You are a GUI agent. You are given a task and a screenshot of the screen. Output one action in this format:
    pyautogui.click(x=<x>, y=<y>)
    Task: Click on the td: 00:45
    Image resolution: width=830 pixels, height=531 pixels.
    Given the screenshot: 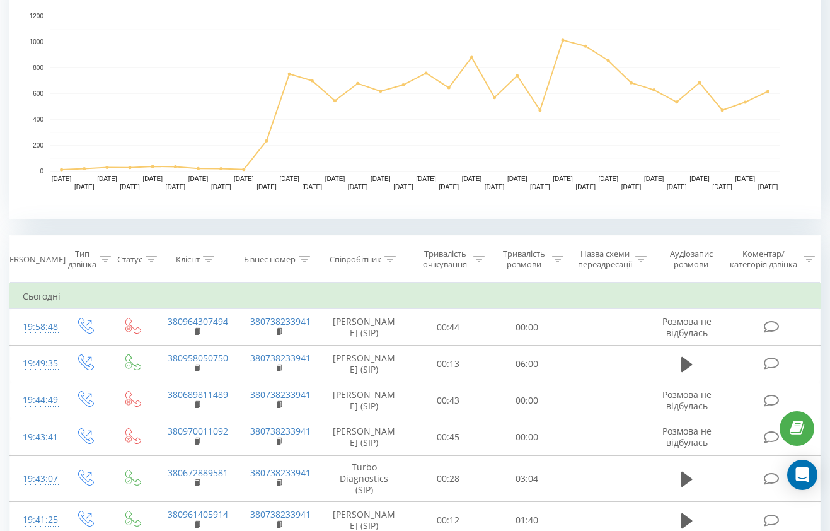 What is the action you would take?
    pyautogui.click(x=448, y=437)
    